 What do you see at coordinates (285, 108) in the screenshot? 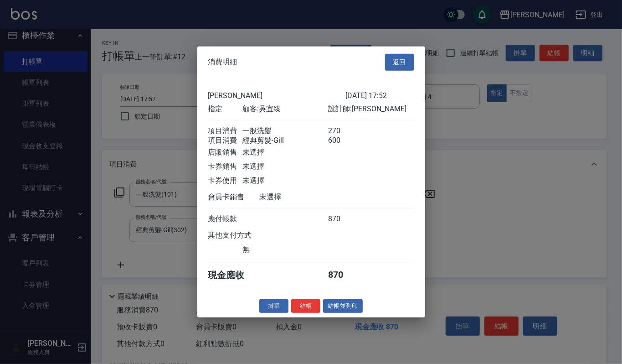
I see `div: 顧客: 吳宜臻` at bounding box center [285, 108].